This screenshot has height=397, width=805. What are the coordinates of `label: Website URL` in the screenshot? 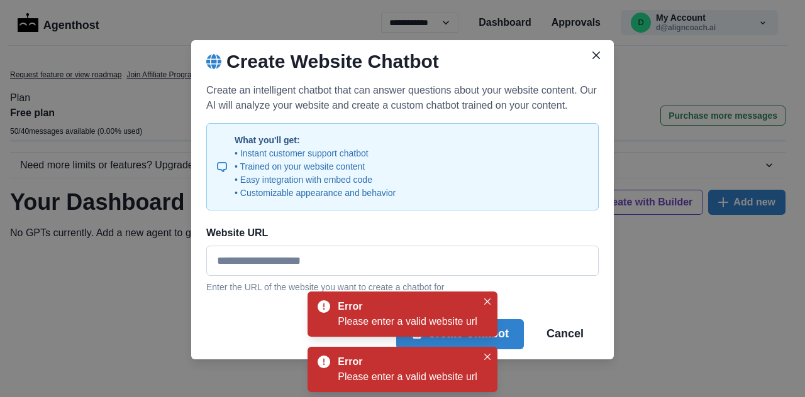 It's located at (398, 233).